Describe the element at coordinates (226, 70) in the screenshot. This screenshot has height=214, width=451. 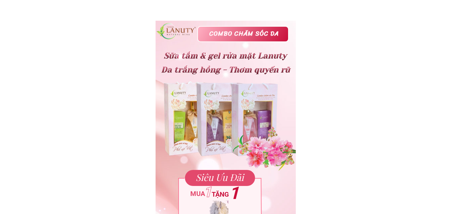
I see `h3: Da trắng hồng - Thơm quyến rũ` at that location.